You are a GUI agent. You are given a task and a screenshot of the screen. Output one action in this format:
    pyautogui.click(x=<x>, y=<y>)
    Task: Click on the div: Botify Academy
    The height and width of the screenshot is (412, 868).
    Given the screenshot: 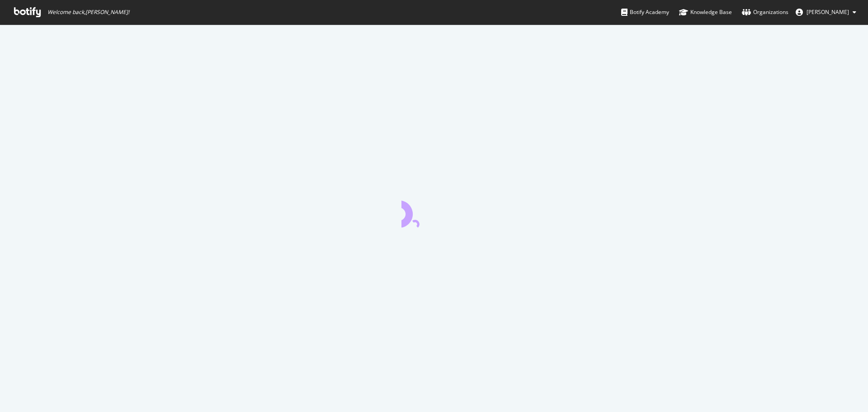 What is the action you would take?
    pyautogui.click(x=645, y=12)
    